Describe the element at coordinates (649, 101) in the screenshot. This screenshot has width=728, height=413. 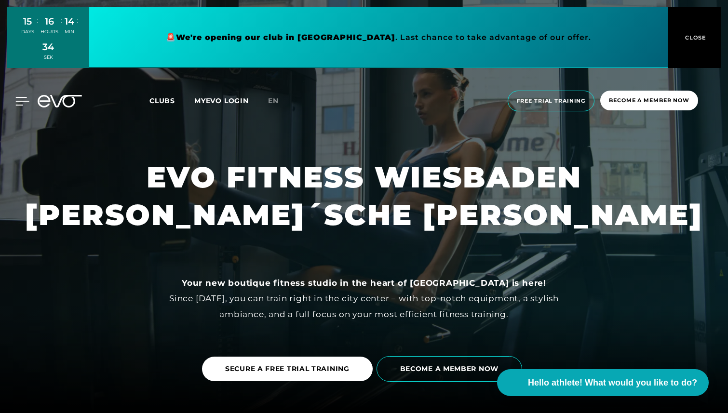
I see `a: Become a member now` at that location.